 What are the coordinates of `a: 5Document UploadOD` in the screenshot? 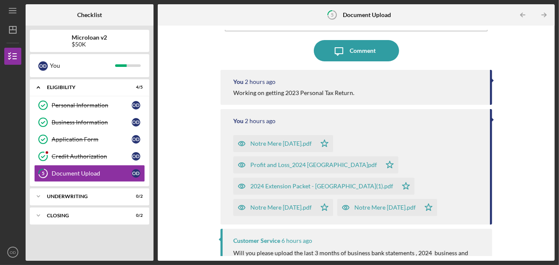 It's located at (89, 173).